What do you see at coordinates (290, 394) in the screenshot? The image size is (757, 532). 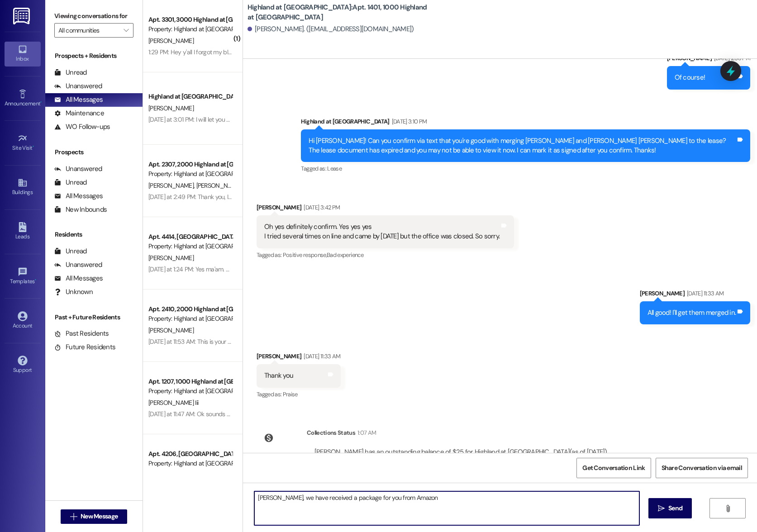 I see `span: Praise` at bounding box center [290, 394].